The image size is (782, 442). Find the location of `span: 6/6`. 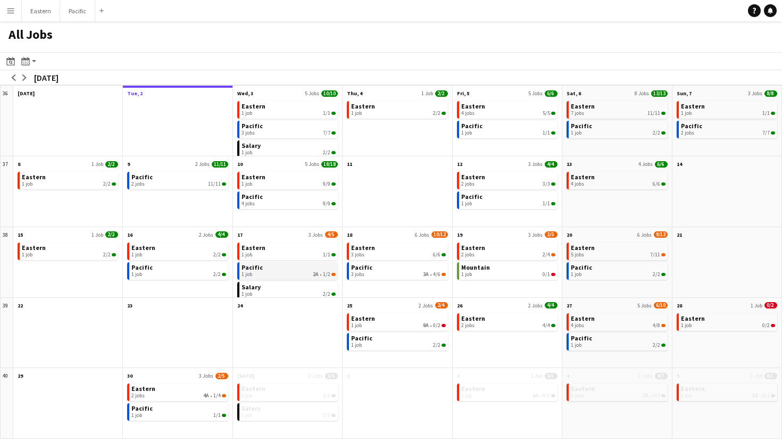

span: 6/6 is located at coordinates (444, 255).